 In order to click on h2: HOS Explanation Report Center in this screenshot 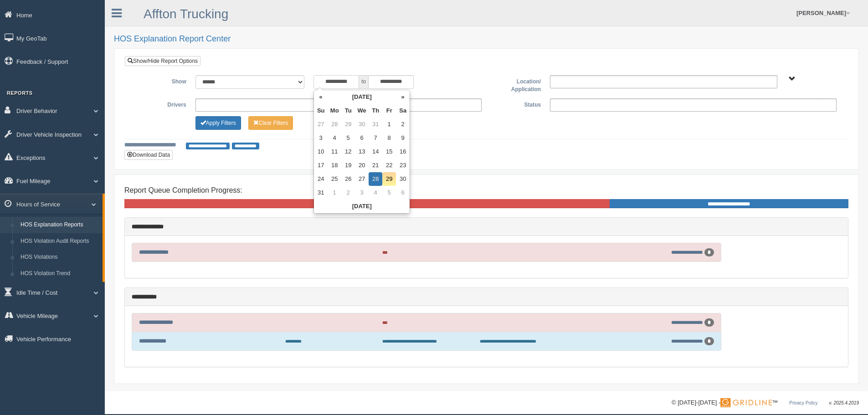, I will do `click(486, 39)`.